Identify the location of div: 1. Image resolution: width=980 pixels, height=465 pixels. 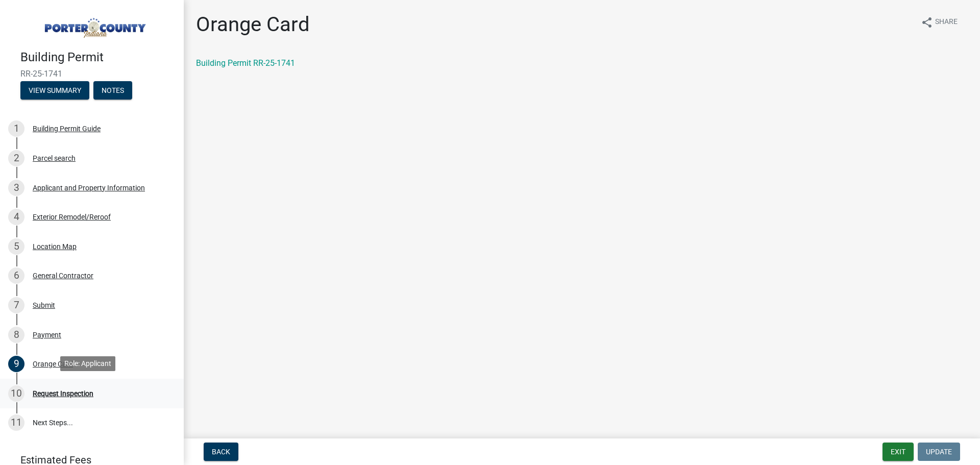
(16, 129).